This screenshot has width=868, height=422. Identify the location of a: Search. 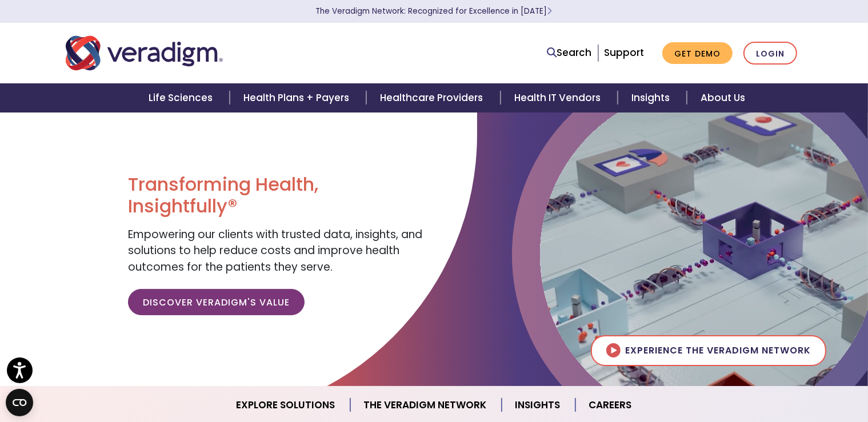
(570, 52).